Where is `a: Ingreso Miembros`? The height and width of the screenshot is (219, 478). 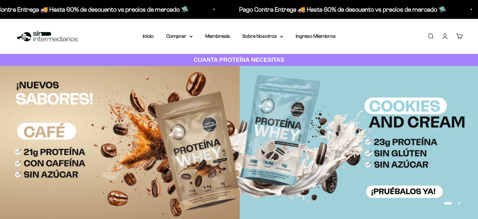
a: Ingreso Miembros is located at coordinates (316, 36).